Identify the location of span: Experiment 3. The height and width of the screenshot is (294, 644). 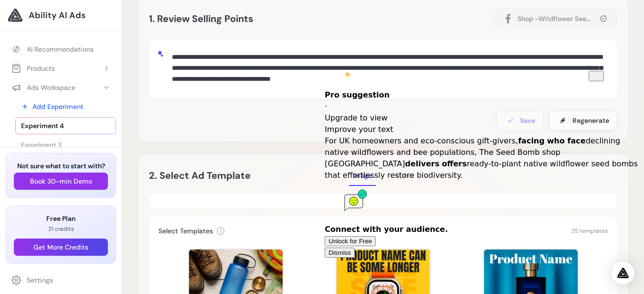
(41, 145).